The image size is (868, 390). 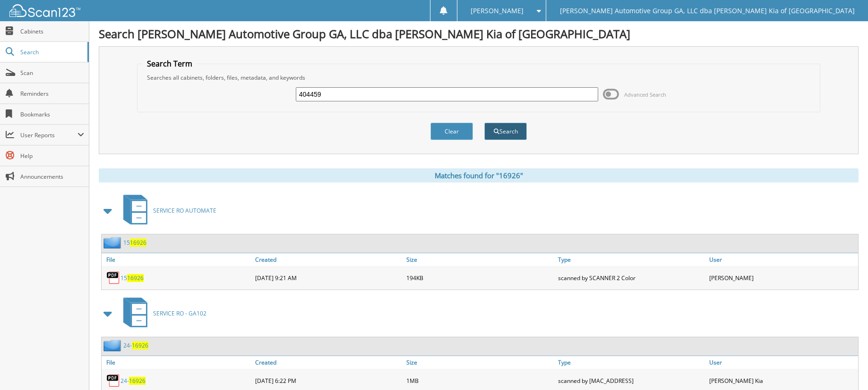 What do you see at coordinates (480, 381) in the screenshot?
I see `div: 1MB` at bounding box center [480, 381].